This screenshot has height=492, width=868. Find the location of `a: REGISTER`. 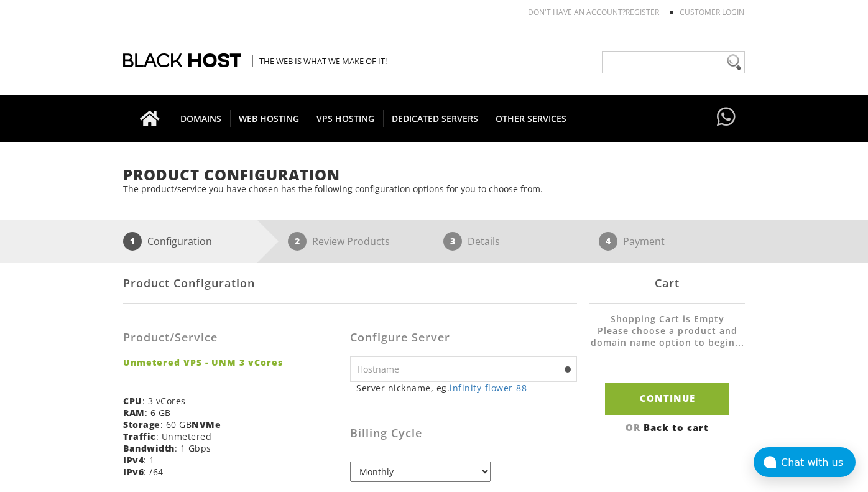

a: REGISTER is located at coordinates (642, 12).